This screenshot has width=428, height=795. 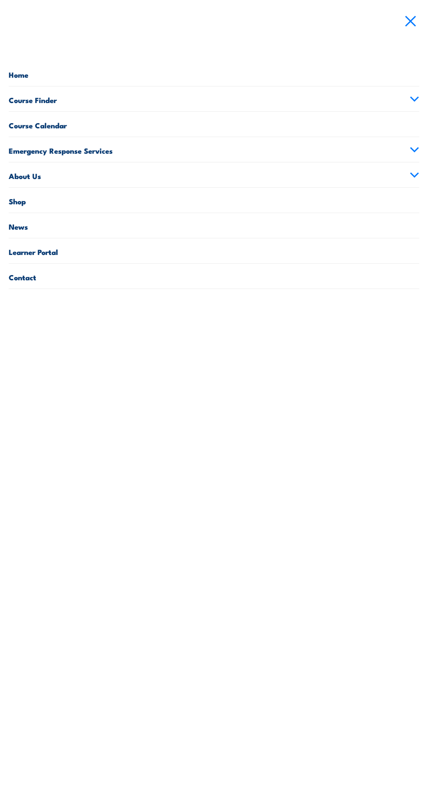 What do you see at coordinates (214, 99) in the screenshot?
I see `a: Course Finder` at bounding box center [214, 99].